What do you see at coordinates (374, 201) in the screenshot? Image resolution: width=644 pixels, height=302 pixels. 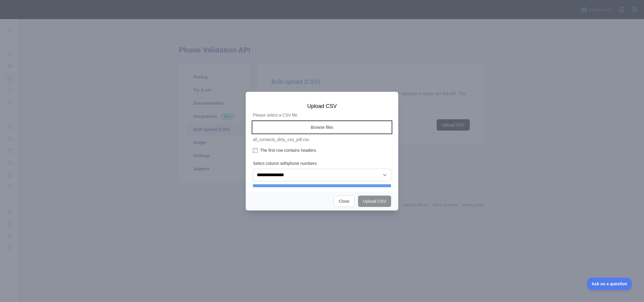 I see `button: Upload CSV` at bounding box center [374, 201].